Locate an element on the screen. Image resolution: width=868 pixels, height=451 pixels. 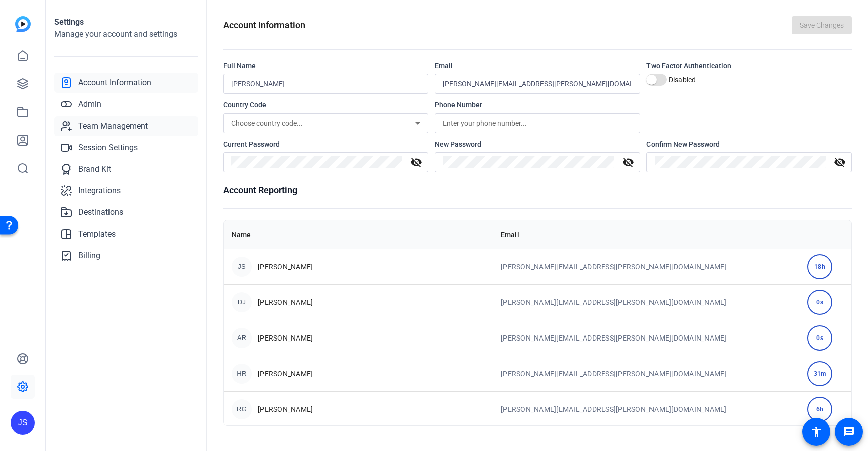
a: Integrations is located at coordinates (126, 191).